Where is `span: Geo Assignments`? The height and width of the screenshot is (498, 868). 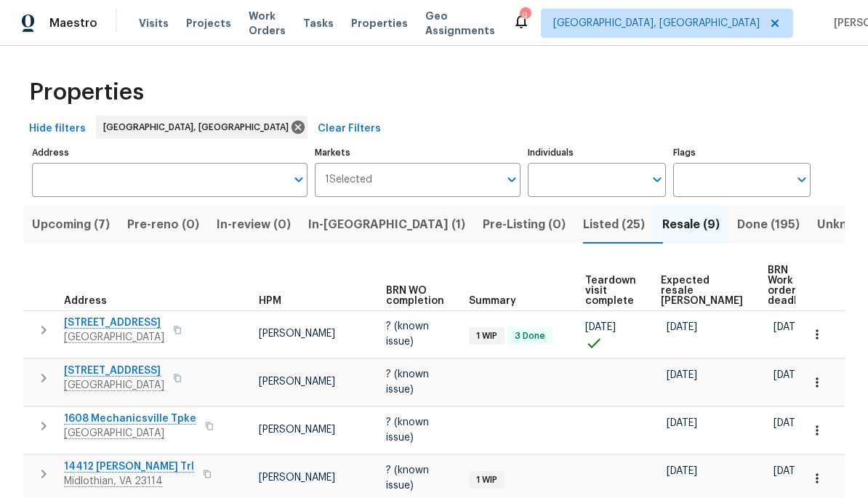 span: Geo Assignments is located at coordinates (460, 24).